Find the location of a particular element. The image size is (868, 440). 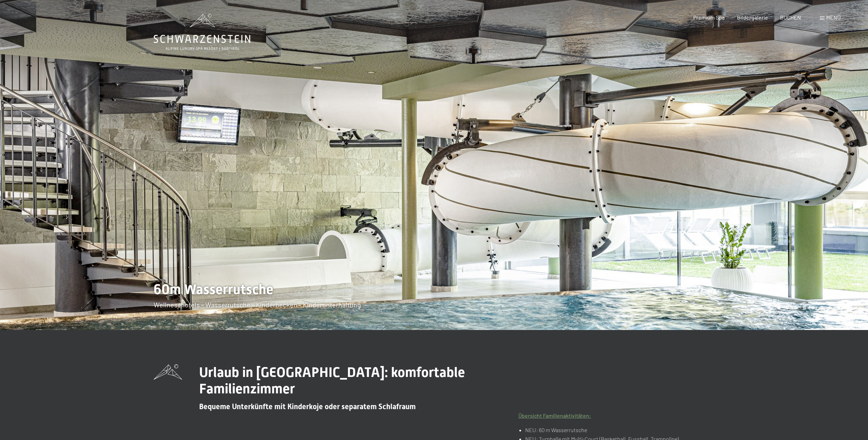

a: BUCHEN is located at coordinates (790, 17).